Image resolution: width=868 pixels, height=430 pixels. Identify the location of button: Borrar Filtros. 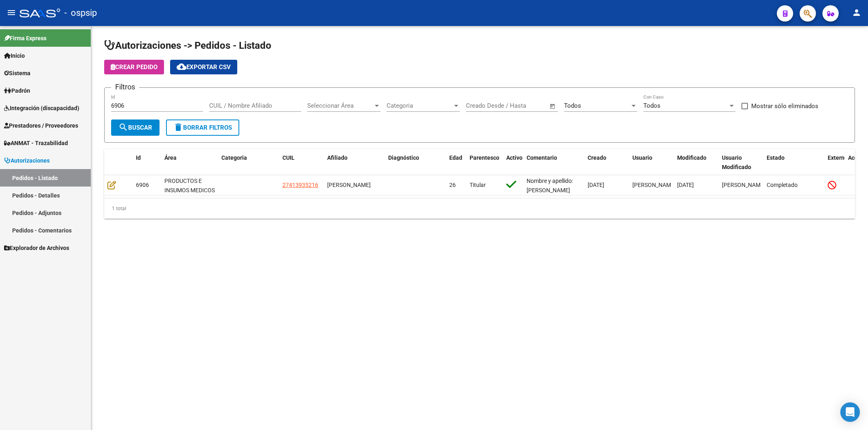
(202, 128).